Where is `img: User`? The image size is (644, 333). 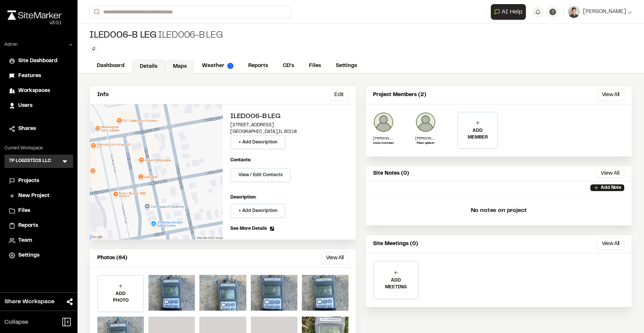
img: User is located at coordinates (574, 12).